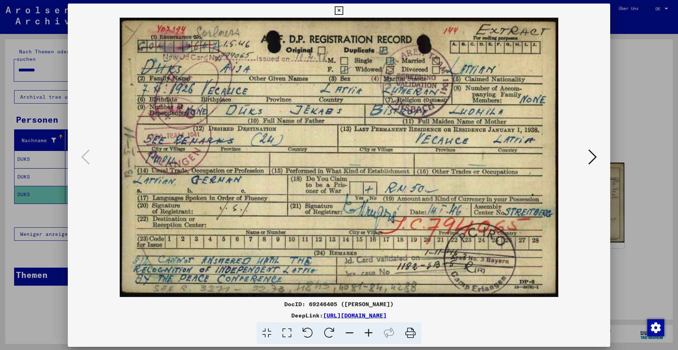 The image size is (678, 350). Describe the element at coordinates (656, 327) in the screenshot. I see `img: Zustimmung ändern` at that location.